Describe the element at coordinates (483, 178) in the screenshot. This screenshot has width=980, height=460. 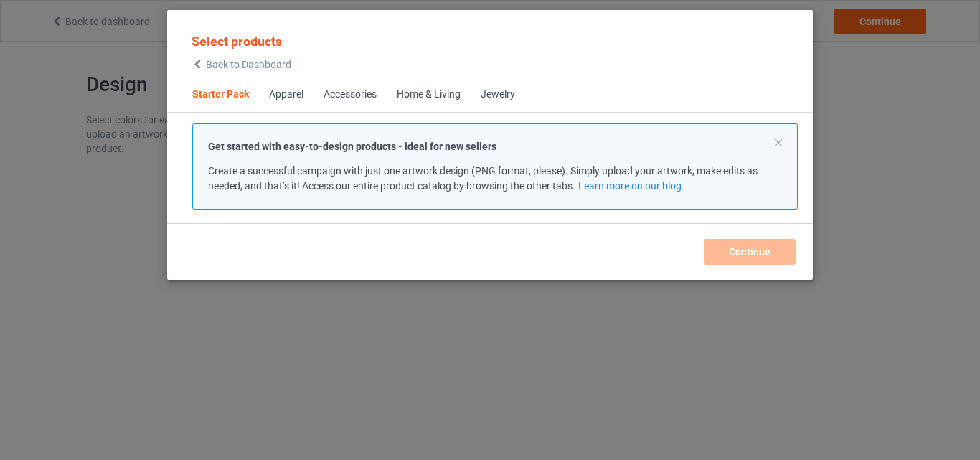
I see `span: Create a successful campaign with just one artwork design (PNG format, please). Simply upload you...` at that location.